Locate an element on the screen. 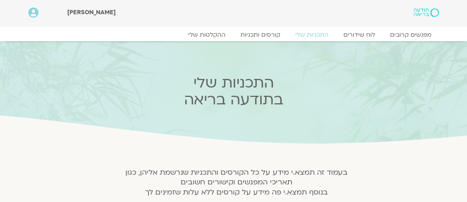  h2: התכניות שלי בתודעה בריאה is located at coordinates (234, 91).